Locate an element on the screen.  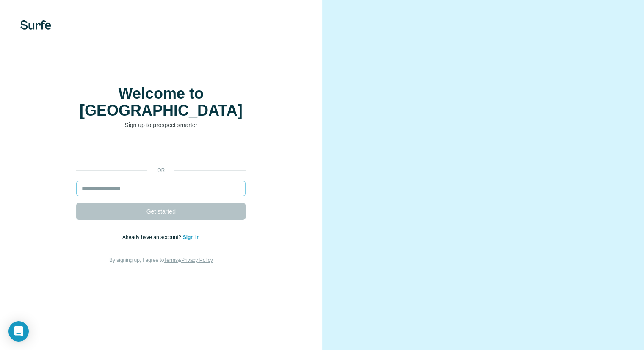
a: Sign in is located at coordinates (191, 237).